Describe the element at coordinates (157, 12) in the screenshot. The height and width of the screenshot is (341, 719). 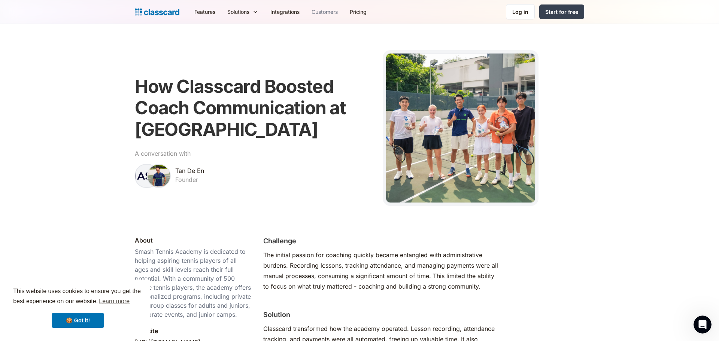
I see `a: Logo` at that location.